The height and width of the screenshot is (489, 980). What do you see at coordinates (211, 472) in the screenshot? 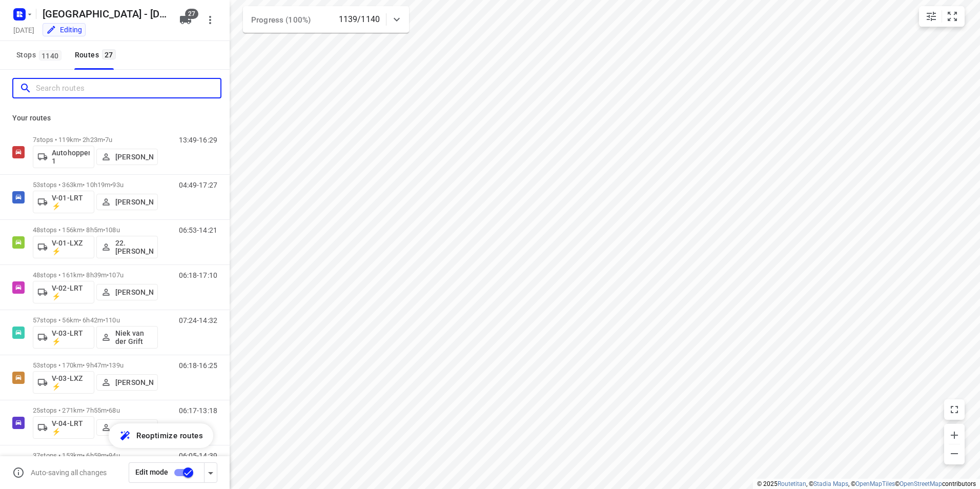
I see `div: Driver app settings` at bounding box center [211, 472].